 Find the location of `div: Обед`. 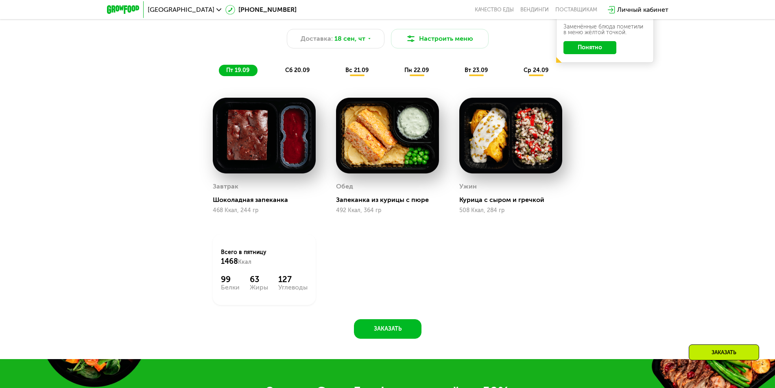

div: Обед is located at coordinates (344, 186).